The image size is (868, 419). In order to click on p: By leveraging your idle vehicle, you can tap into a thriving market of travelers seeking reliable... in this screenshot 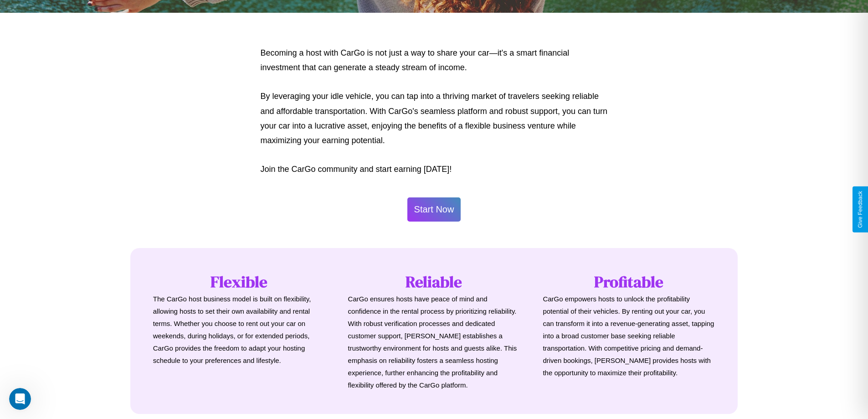, I will do `click(434, 119)`.